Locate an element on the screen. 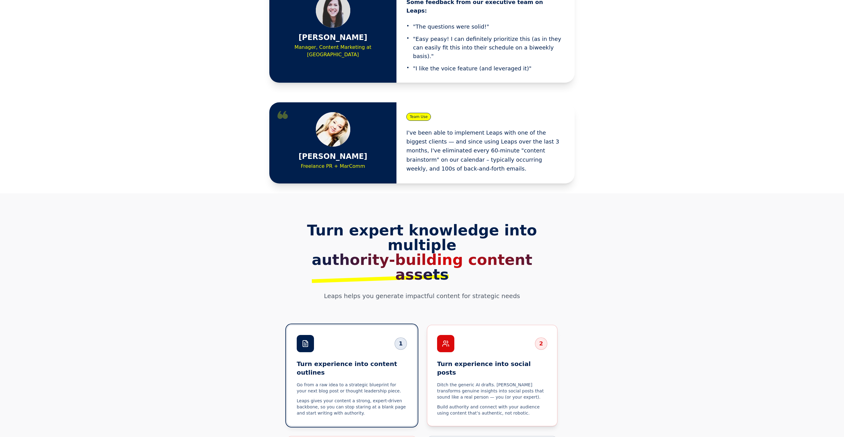 This screenshot has height=437, width=844. h3: Turn experience into content outlines is located at coordinates (352, 369).